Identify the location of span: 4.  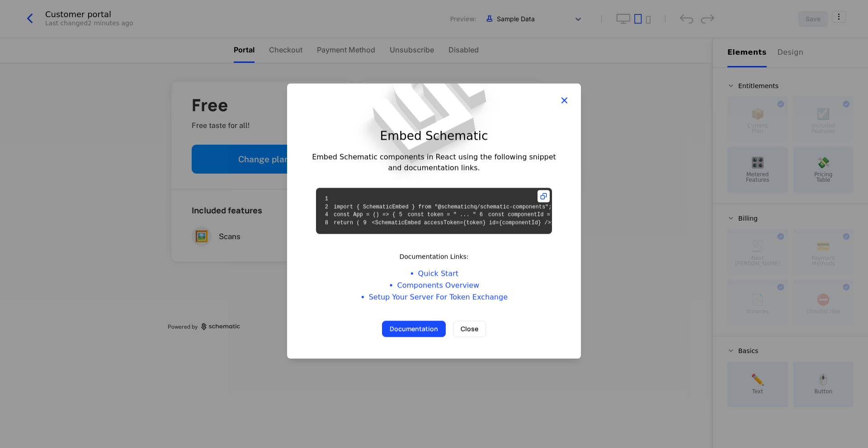
(327, 215).